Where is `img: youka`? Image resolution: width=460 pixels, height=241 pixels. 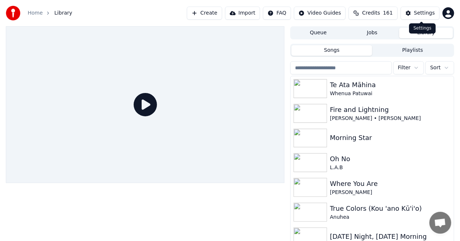 img: youka is located at coordinates (13, 13).